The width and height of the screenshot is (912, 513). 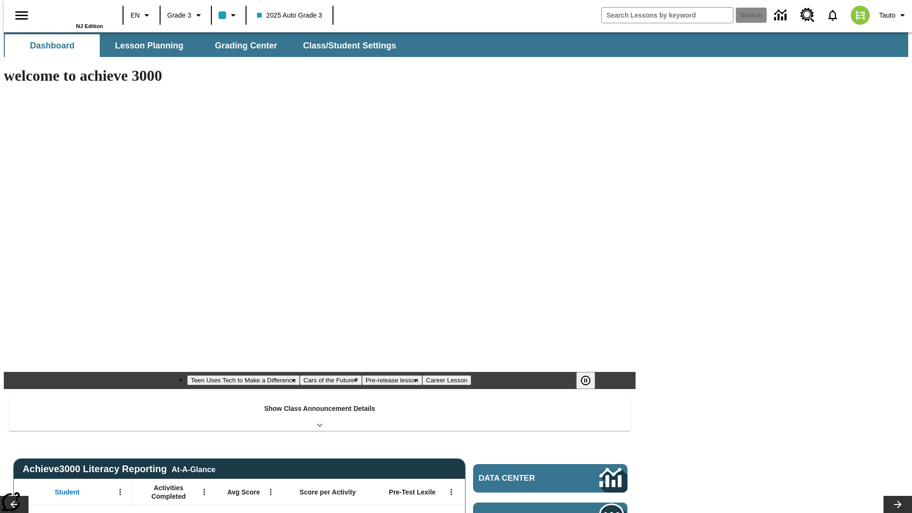 I want to click on button: Class color is light blue. Change class color, so click(x=229, y=15).